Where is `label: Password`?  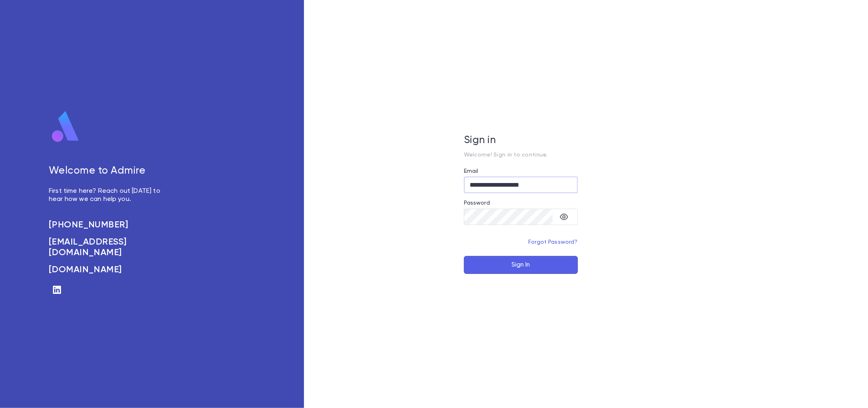
label: Password is located at coordinates (477, 203).